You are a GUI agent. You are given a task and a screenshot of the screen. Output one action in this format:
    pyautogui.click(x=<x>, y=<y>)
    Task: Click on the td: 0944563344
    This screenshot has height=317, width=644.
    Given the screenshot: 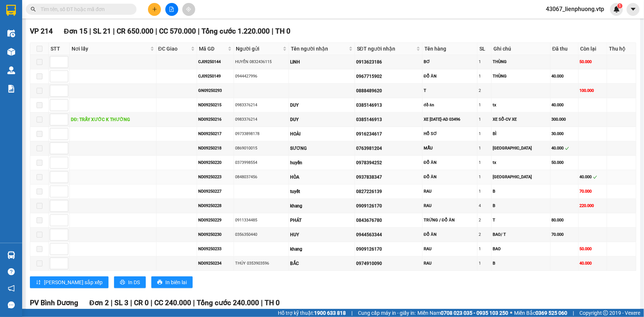 What is the action you would take?
    pyautogui.click(x=389, y=235)
    